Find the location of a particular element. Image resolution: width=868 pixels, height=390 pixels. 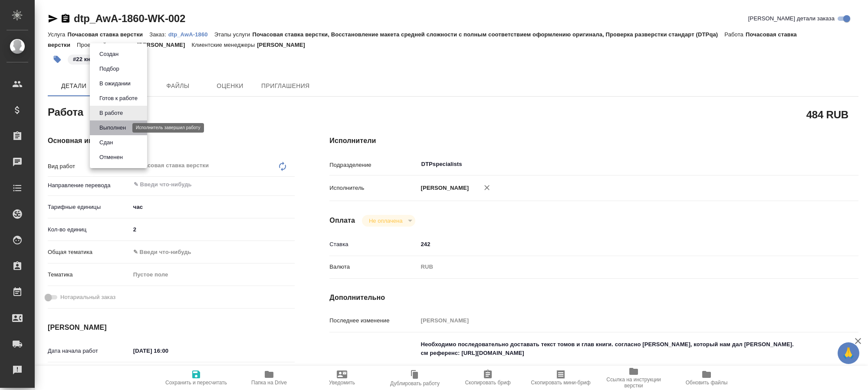

button: Сдан is located at coordinates (106, 142).